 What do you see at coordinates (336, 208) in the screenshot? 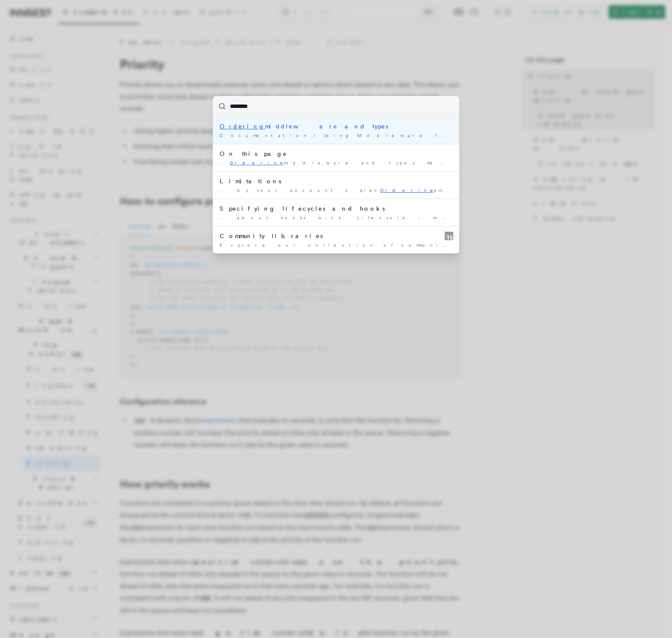
I see `div: Specifying lifecycles and hooks` at bounding box center [336, 208].